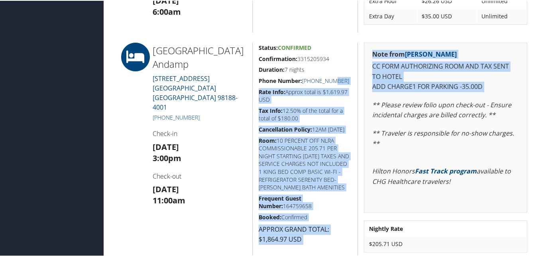 Image resolution: width=538 pixels, height=256 pixels. I want to click on strong: Confirmation:, so click(278, 58).